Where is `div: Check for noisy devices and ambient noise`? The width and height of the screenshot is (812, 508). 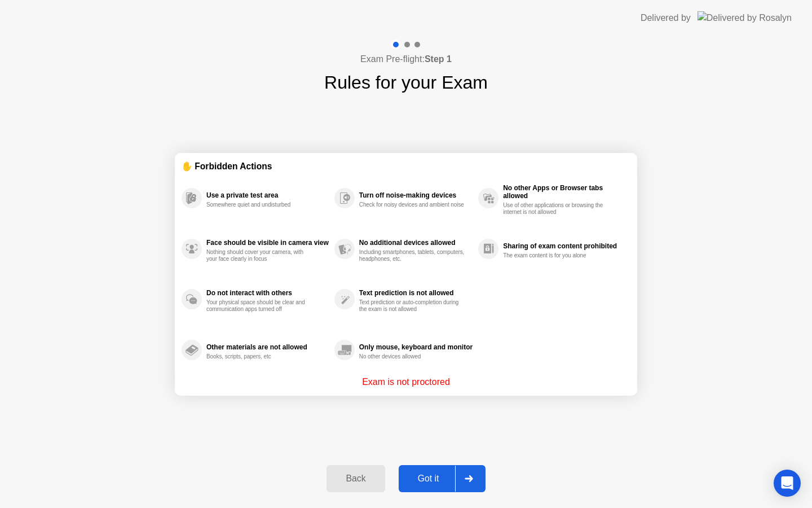 div: Check for noisy devices and ambient noise is located at coordinates (412, 205).